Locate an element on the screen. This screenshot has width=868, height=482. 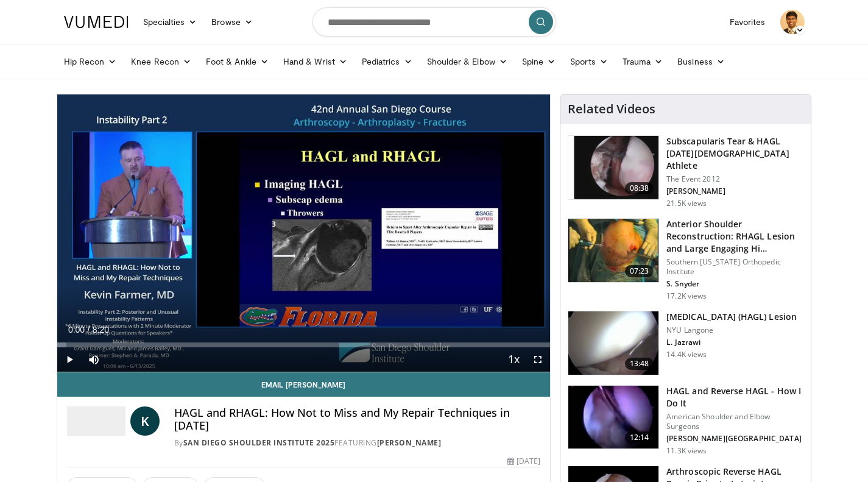
img: hagl_3.png.150x105_q85_crop-smart_upscale.jpg is located at coordinates (614, 417).